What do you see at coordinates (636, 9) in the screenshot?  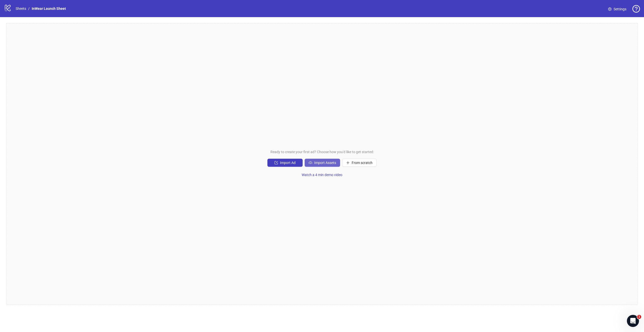 I see `span: question-circle` at bounding box center [636, 9].